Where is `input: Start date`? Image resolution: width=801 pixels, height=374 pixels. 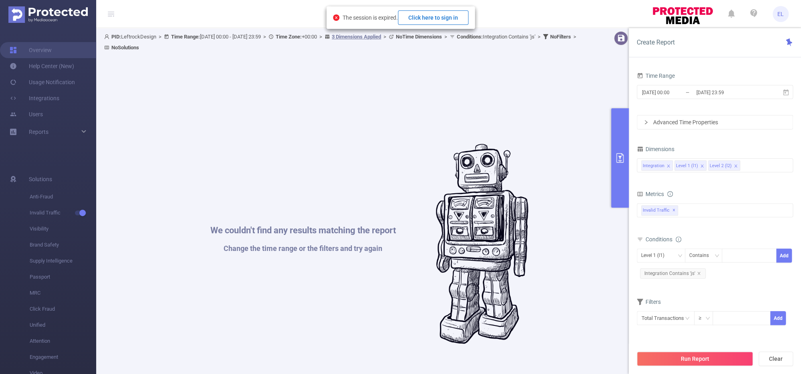
input: Start date is located at coordinates (673, 92).